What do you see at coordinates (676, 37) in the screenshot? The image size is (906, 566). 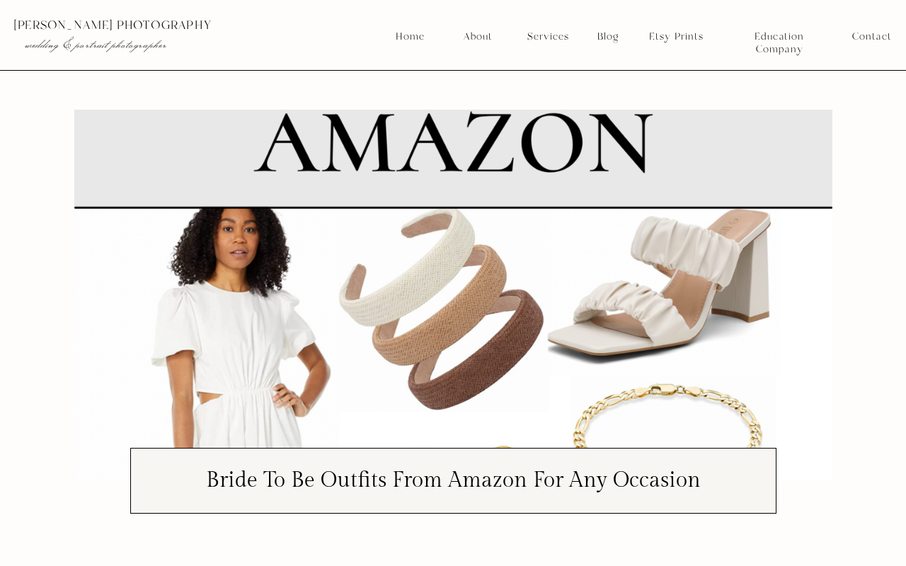 I see `a: Etsy Prints` at bounding box center [676, 37].